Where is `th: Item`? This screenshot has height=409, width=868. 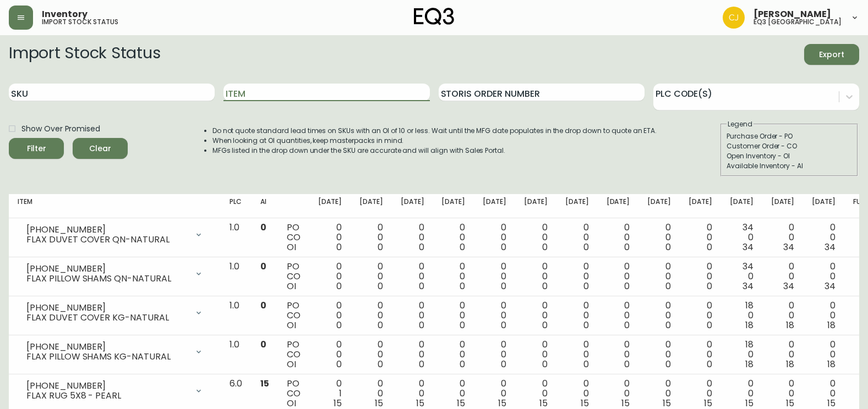
th: Item is located at coordinates (114, 206).